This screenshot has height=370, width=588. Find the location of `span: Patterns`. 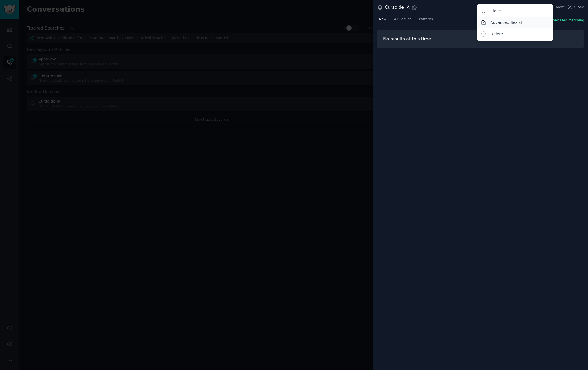

span: Patterns is located at coordinates (426, 19).